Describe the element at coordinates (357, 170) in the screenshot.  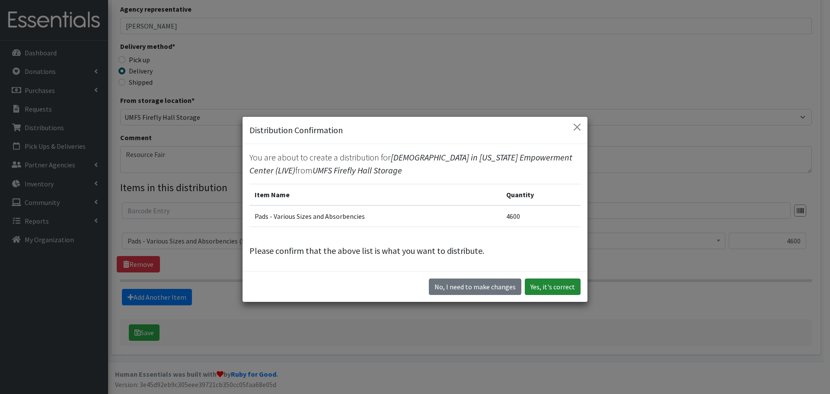
I see `span: UMFS Firefly Hall Storage` at that location.